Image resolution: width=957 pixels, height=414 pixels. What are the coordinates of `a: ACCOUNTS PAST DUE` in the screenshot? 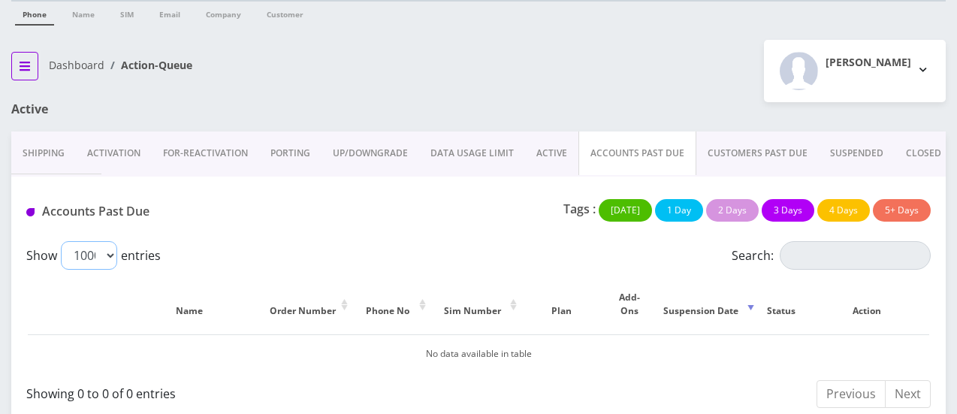 It's located at (637, 153).